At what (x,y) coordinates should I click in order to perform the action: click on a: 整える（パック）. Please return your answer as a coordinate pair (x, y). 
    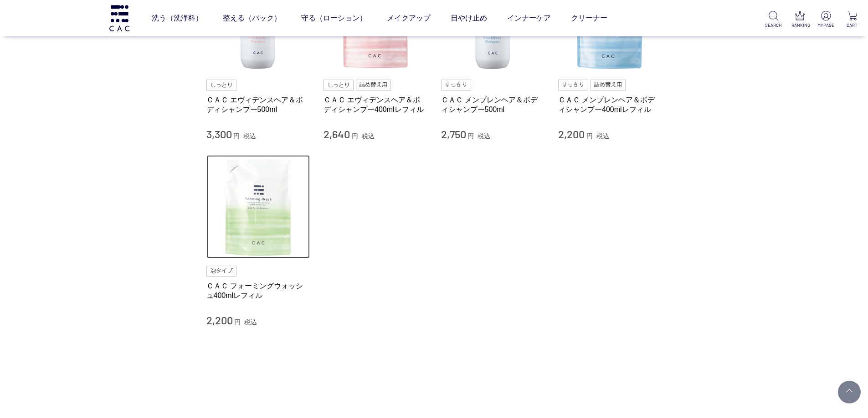
    Looking at the image, I should click on (252, 19).